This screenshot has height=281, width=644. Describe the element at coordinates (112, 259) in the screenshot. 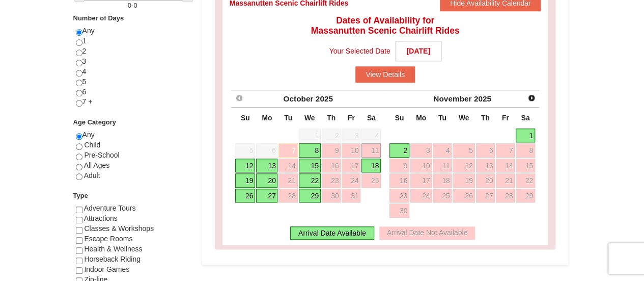

I see `span: Horseback Riding` at that location.